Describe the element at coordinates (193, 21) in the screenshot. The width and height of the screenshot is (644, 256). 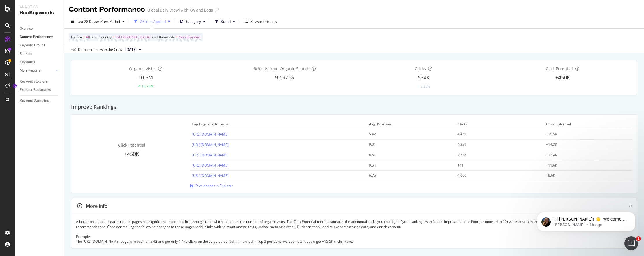
I see `span: Category` at that location.